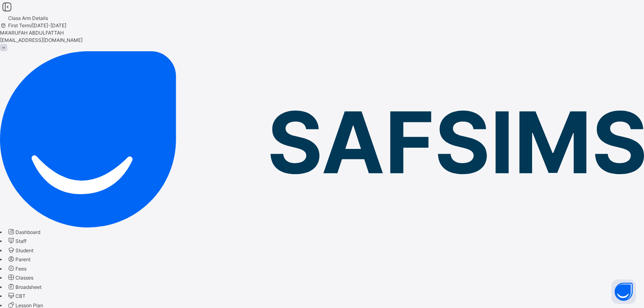 This screenshot has width=644, height=308. What do you see at coordinates (21, 269) in the screenshot?
I see `span: Fees` at bounding box center [21, 269].